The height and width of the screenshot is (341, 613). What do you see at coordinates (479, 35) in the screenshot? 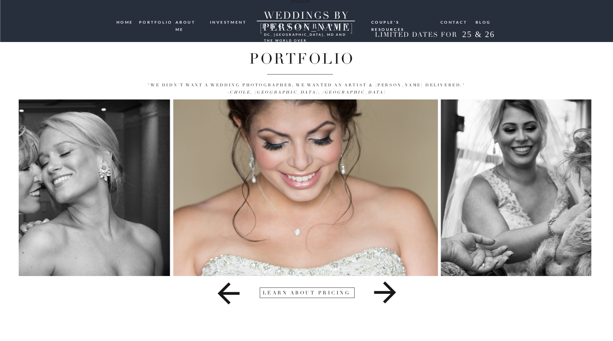
I see `h2: 25 & 26` at bounding box center [479, 35].